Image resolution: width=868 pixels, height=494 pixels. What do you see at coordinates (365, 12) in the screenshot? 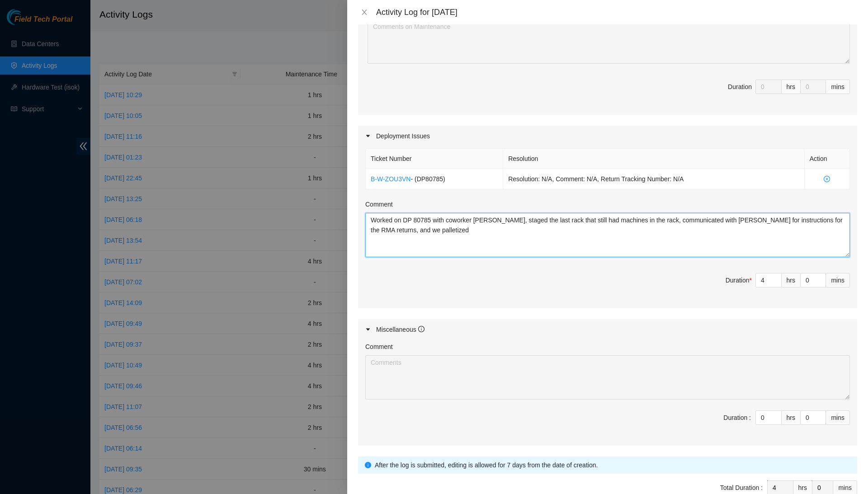
I see `button: Close` at bounding box center [365, 12].